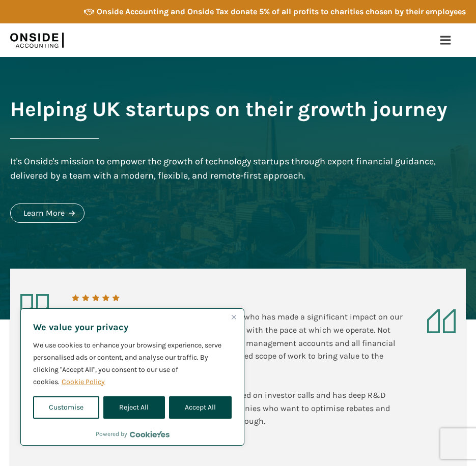  Describe the element at coordinates (132, 434) in the screenshot. I see `div: Powered by` at that location.